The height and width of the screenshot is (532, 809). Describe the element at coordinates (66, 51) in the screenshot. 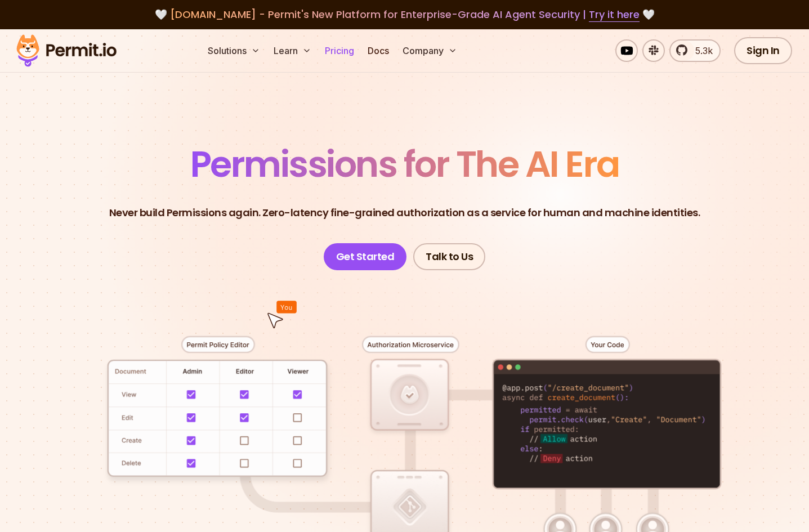

I see `img: Permit logo` at that location.